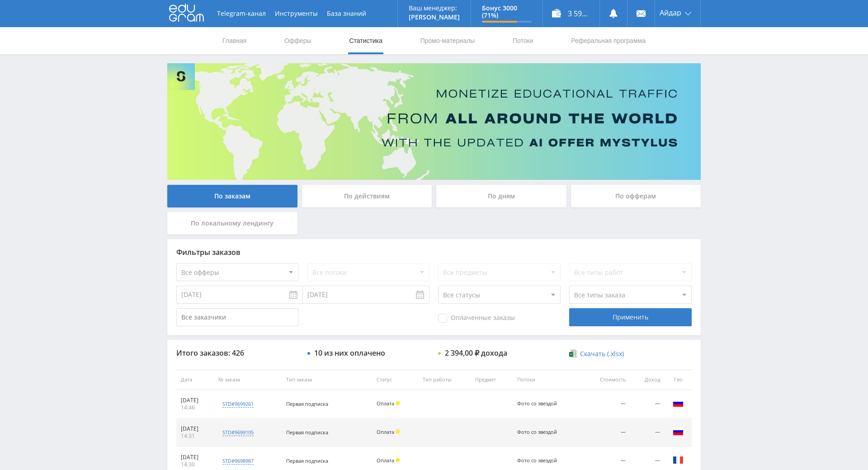 This screenshot has width=868, height=470. Describe the element at coordinates (237, 317) in the screenshot. I see `input: Все заказчики` at that location.